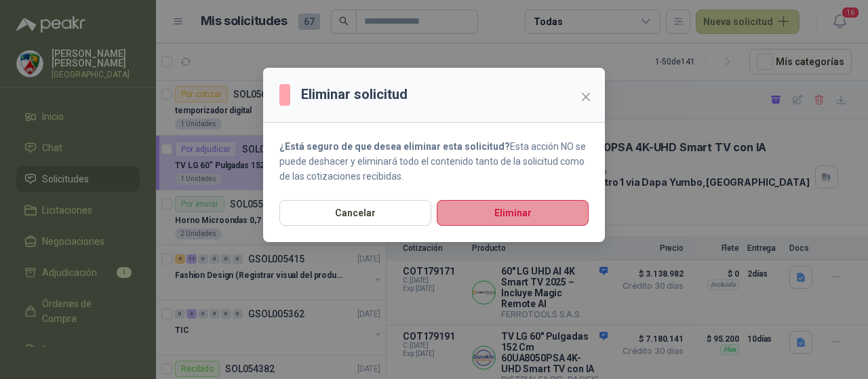 This screenshot has width=868, height=379. I want to click on button: Eliminar, so click(513, 213).